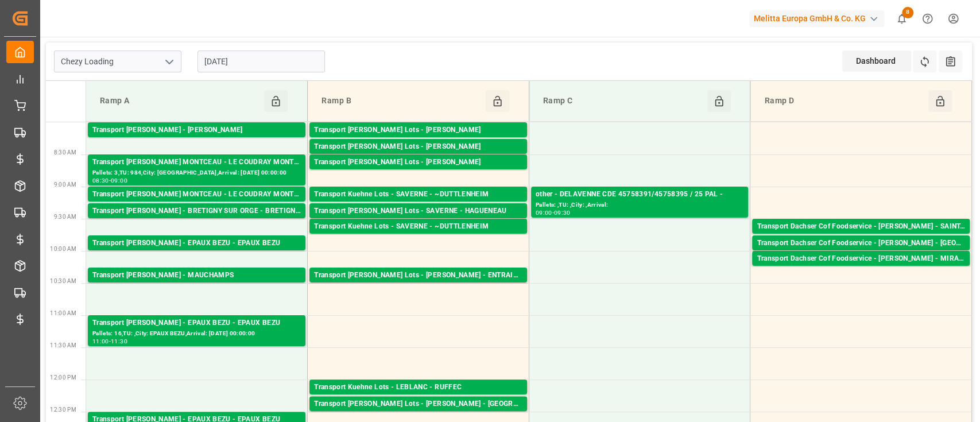 This screenshot has height=422, width=980. What do you see at coordinates (100, 341) in the screenshot?
I see `div: 11:00` at bounding box center [100, 341].